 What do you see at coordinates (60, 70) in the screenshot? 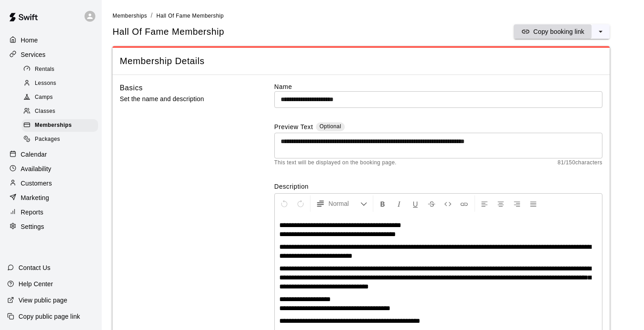
I see `div: Rentals` at bounding box center [60, 70].